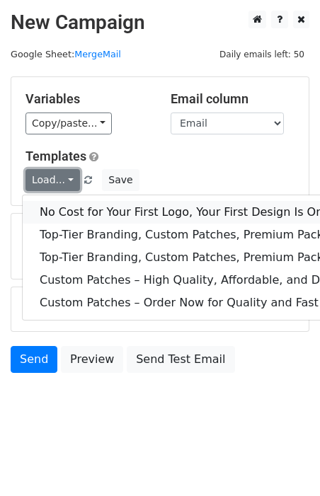 Image resolution: width=320 pixels, height=496 pixels. What do you see at coordinates (92, 359) in the screenshot?
I see `a: Preview` at bounding box center [92, 359].